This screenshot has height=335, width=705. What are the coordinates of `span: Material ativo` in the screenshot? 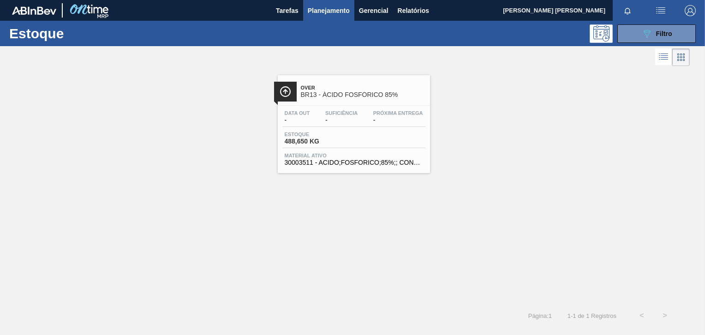 It's located at (354, 155).